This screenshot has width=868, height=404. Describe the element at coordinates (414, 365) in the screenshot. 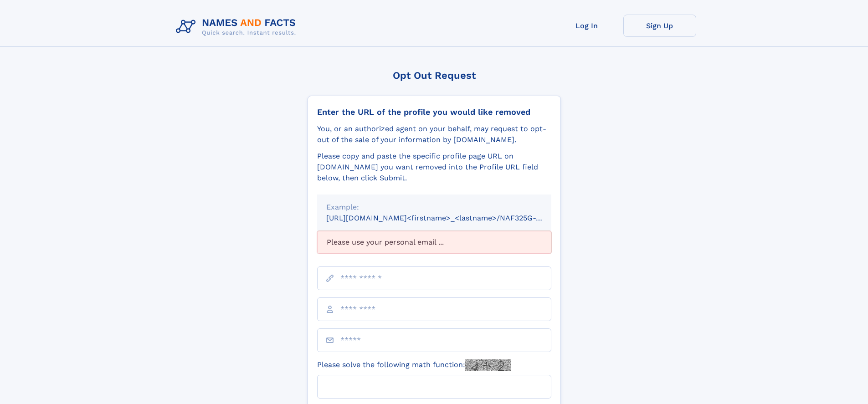

I see `label: Please solve the following math function:` at that location.